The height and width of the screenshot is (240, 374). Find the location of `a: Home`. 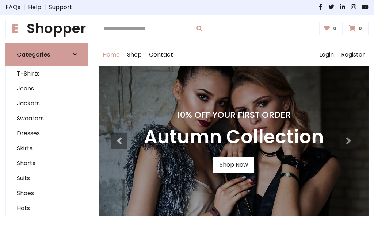

a: Home is located at coordinates (111, 55).